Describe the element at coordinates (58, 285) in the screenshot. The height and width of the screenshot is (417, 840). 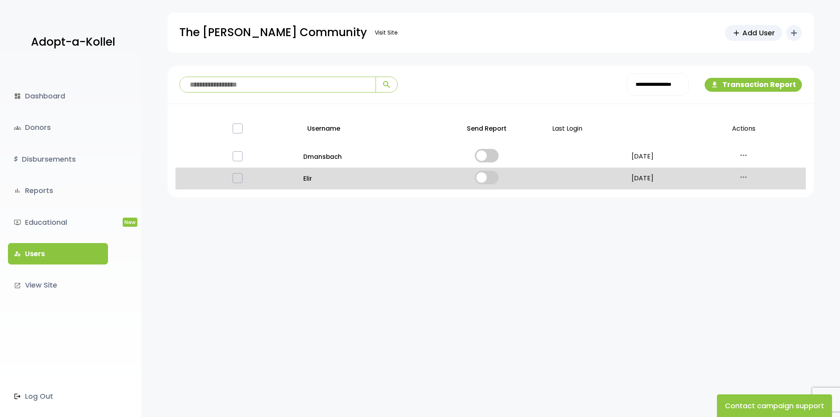
I see `a: launchView Site` at that location.